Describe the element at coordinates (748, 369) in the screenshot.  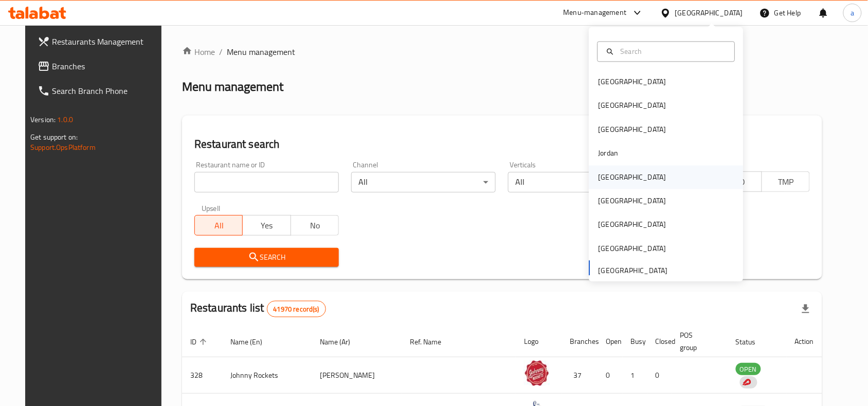
I see `span: OPEN` at that location.